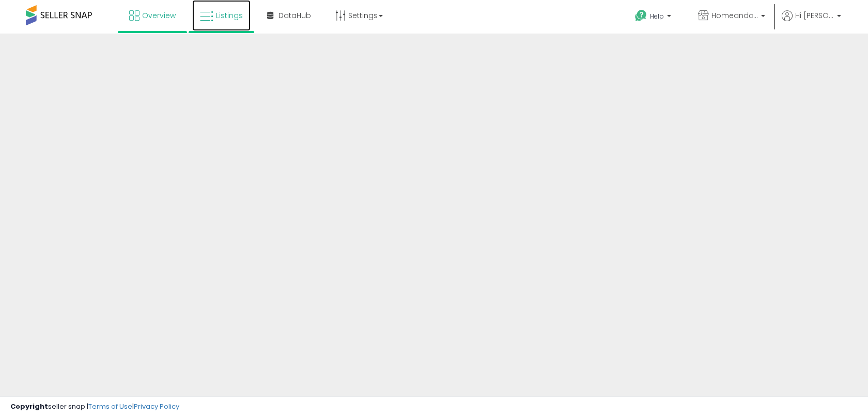 The height and width of the screenshot is (417, 868). Describe the element at coordinates (156, 406) in the screenshot. I see `a: Privacy Policy` at that location.